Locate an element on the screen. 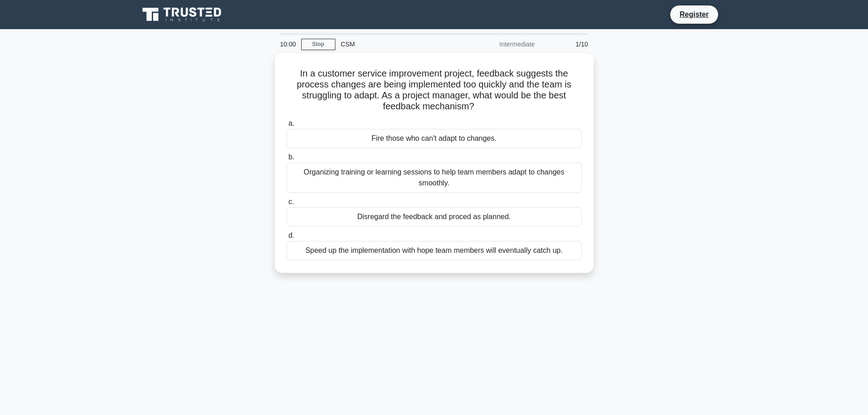 This screenshot has height=415, width=868. span: d. is located at coordinates (291, 235).